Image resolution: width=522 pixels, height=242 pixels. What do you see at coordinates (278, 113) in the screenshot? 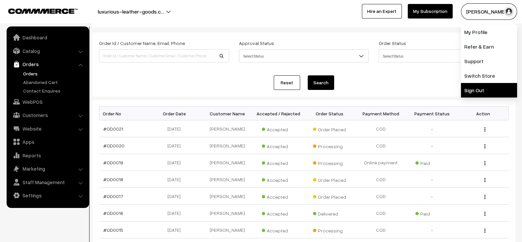
I see `th: Accepted / Rejected` at bounding box center [278, 113].